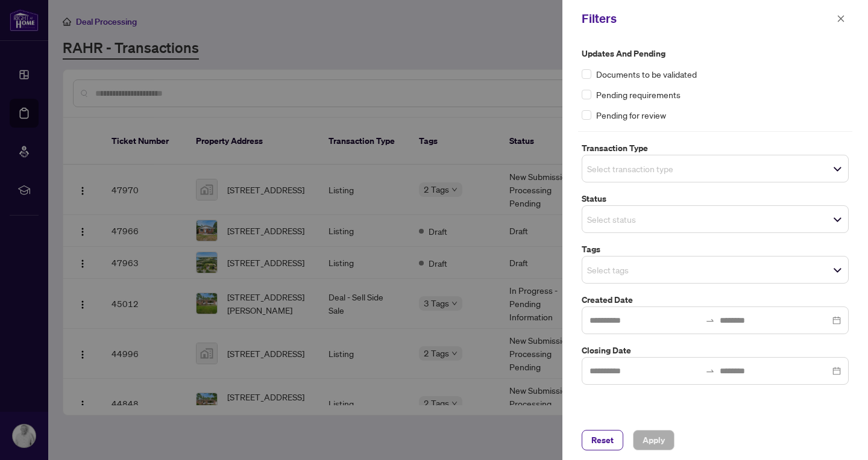 The image size is (868, 460). Describe the element at coordinates (653, 440) in the screenshot. I see `button: Apply` at that location.